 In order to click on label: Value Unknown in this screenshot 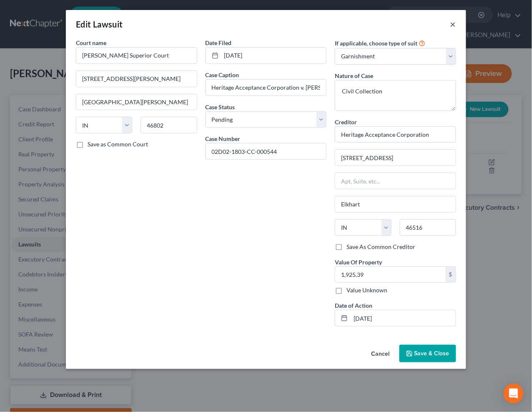, I will do `click(367, 290)`.